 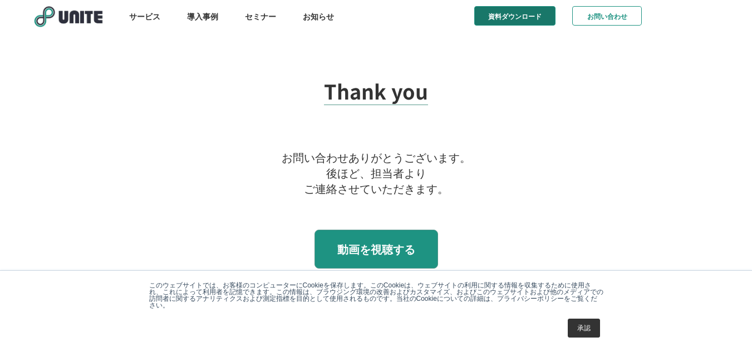 I want to click on a: 承認, so click(x=584, y=328).